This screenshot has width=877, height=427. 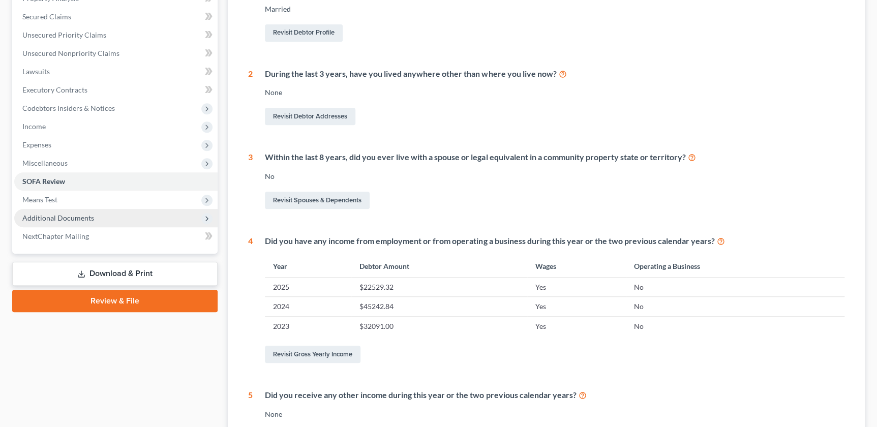 I want to click on span: Executory Contracts, so click(x=55, y=89).